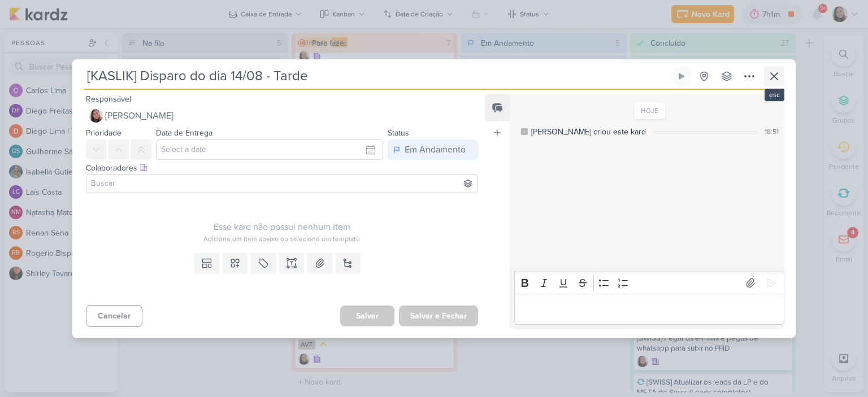 The width and height of the screenshot is (868, 397). I want to click on label: Status, so click(399, 133).